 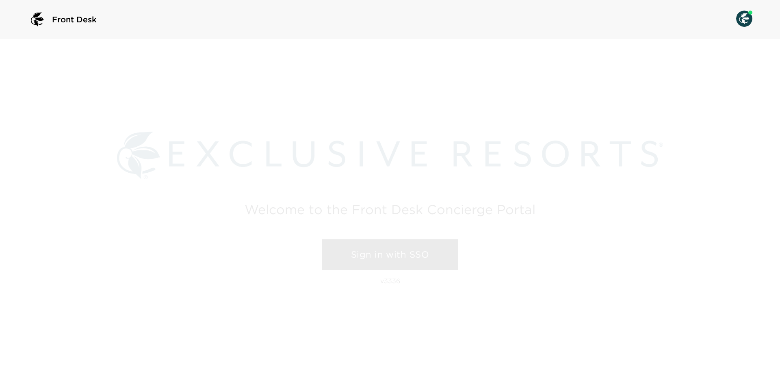 What do you see at coordinates (390, 209) in the screenshot?
I see `h2: Welcome to the Front Desk Concierge Portal` at bounding box center [390, 209].